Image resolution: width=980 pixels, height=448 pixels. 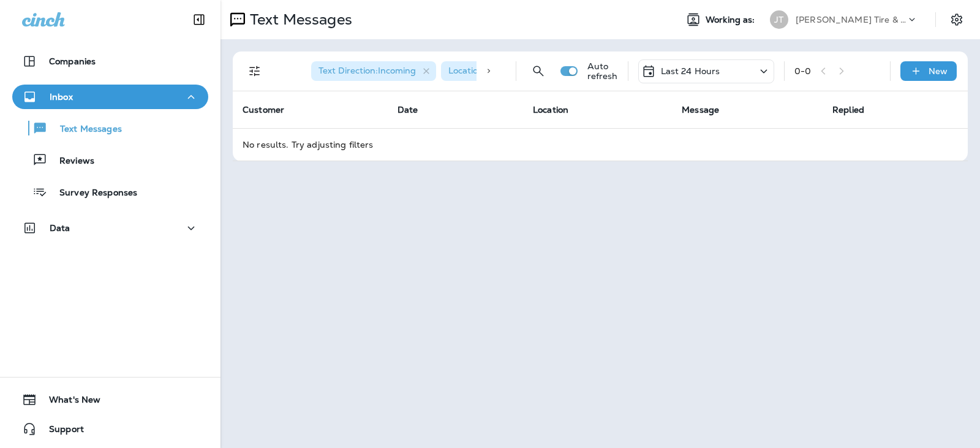 I want to click on p: Companies, so click(x=72, y=62).